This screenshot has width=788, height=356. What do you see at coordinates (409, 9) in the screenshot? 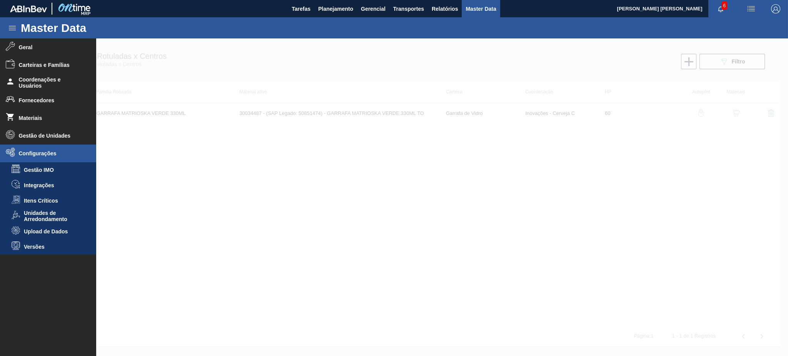
I see `span: Transportes` at bounding box center [409, 9].